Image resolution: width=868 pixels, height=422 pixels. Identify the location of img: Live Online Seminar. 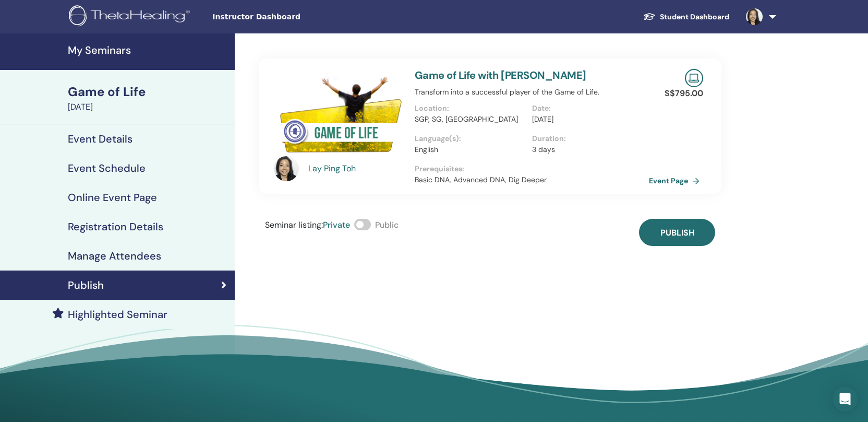
(694, 78).